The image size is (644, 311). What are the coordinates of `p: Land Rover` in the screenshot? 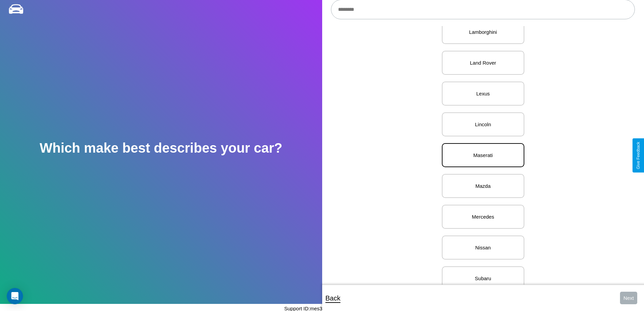 It's located at (483, 62).